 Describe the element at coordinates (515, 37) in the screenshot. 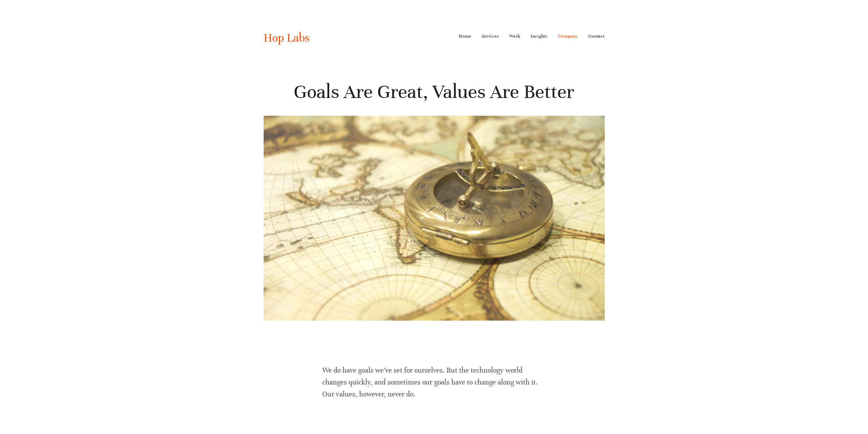

I see `a: Work` at that location.